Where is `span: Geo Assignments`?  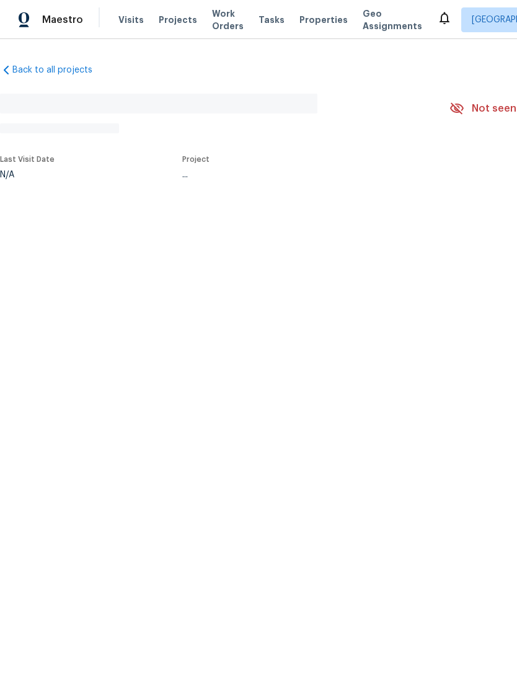 span: Geo Assignments is located at coordinates (392, 20).